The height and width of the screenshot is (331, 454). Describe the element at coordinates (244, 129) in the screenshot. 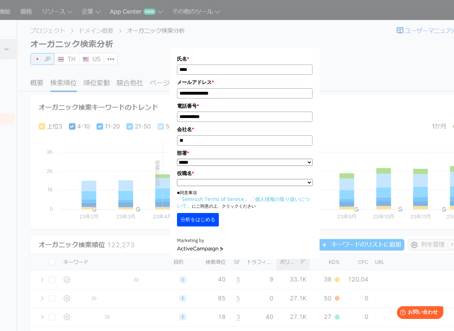

I see `label: 会社名` at that location.